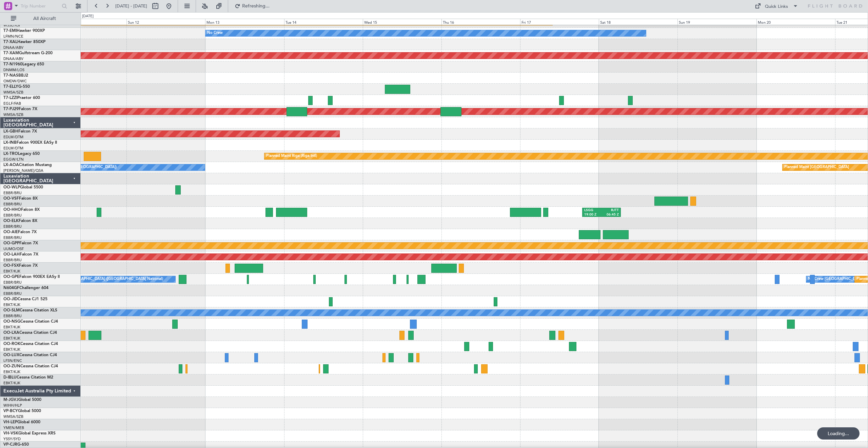 This screenshot has height=448, width=868. Describe the element at coordinates (11, 411) in the screenshot. I see `span: VP-BCY` at that location.